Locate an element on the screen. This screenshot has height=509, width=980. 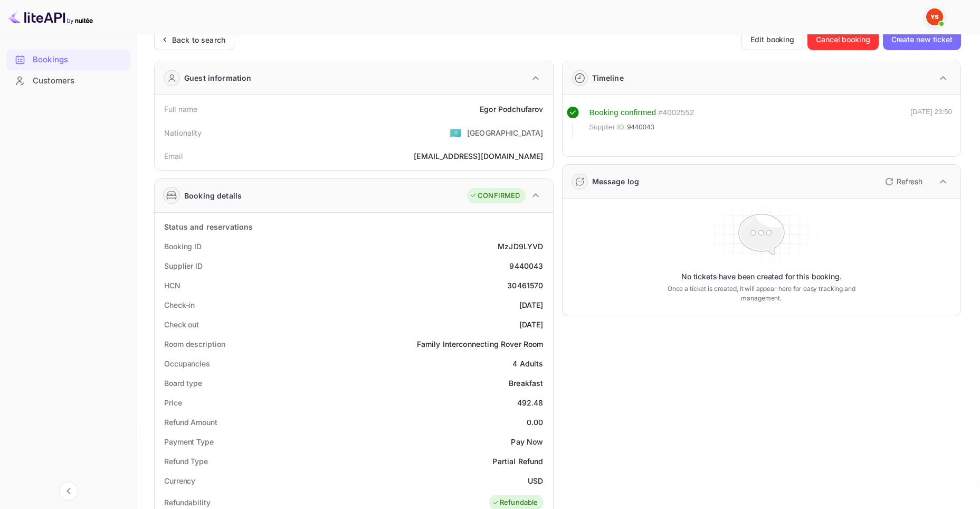
div: 30461570 is located at coordinates (525, 285).